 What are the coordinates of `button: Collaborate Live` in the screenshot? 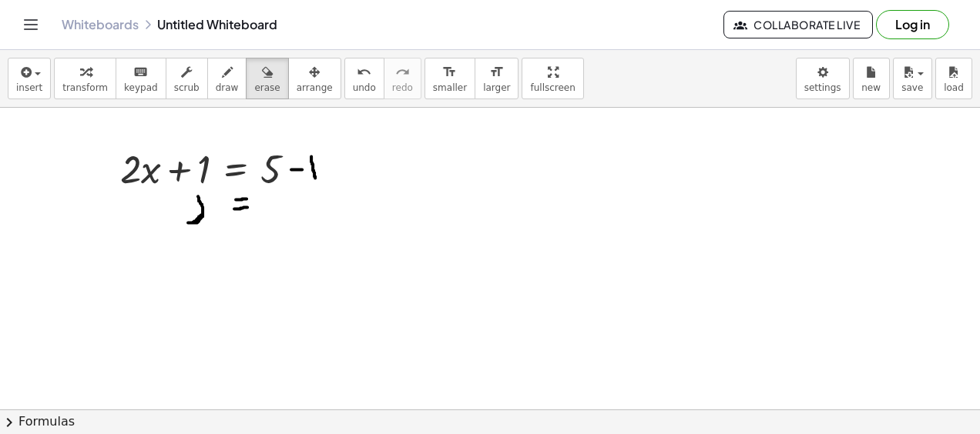 It's located at (799, 25).